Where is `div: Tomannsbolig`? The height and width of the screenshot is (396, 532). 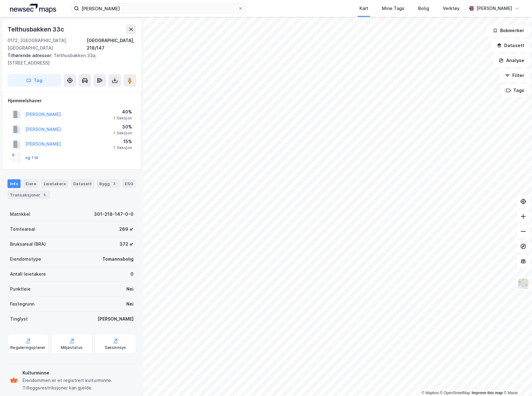
div: Tomannsbolig is located at coordinates (118, 259).